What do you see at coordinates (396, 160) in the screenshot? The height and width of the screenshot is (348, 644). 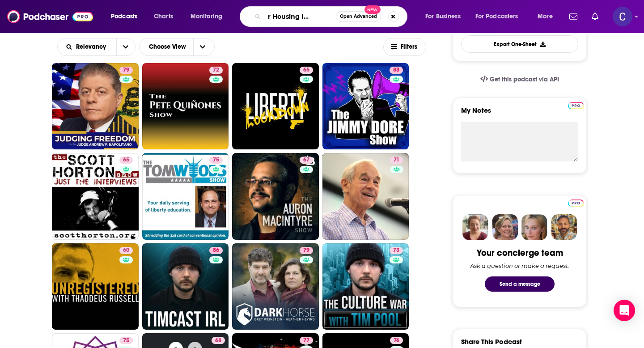 I see `span: 71` at bounding box center [396, 160].